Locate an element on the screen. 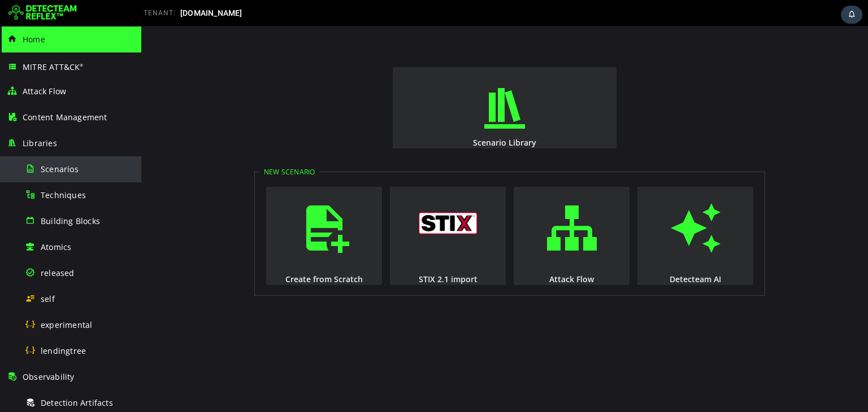 This screenshot has width=868, height=412. span: Techniques is located at coordinates (63, 194).